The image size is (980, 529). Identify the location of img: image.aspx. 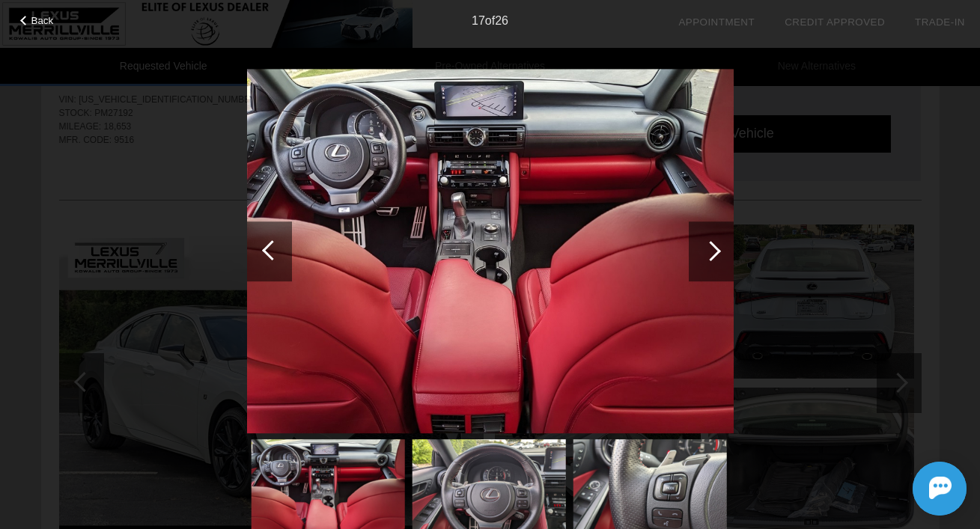
(491, 251).